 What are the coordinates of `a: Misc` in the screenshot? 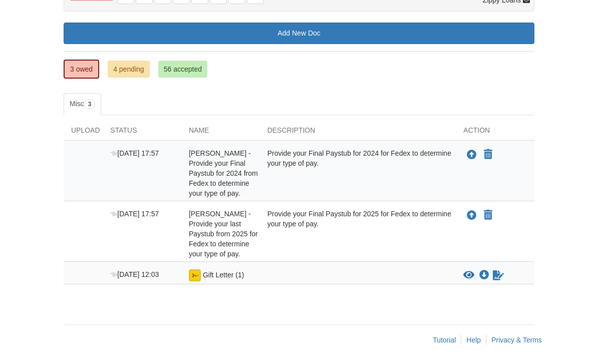 It's located at (82, 104).